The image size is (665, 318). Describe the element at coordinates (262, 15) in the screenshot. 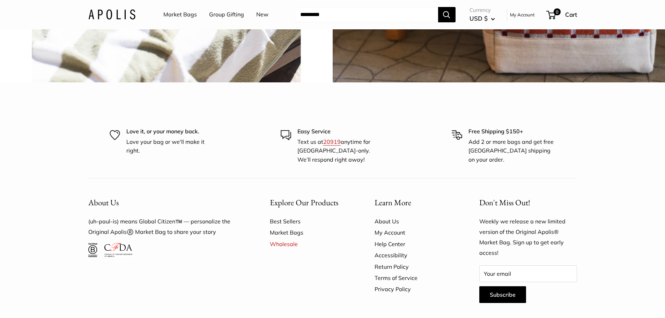

I see `a: New` at that location.